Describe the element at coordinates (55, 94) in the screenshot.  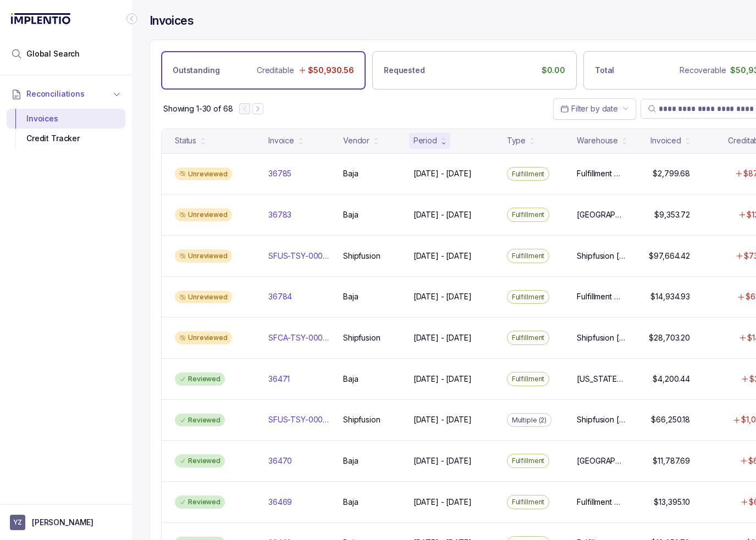
I see `span: Reconciliations` at that location.